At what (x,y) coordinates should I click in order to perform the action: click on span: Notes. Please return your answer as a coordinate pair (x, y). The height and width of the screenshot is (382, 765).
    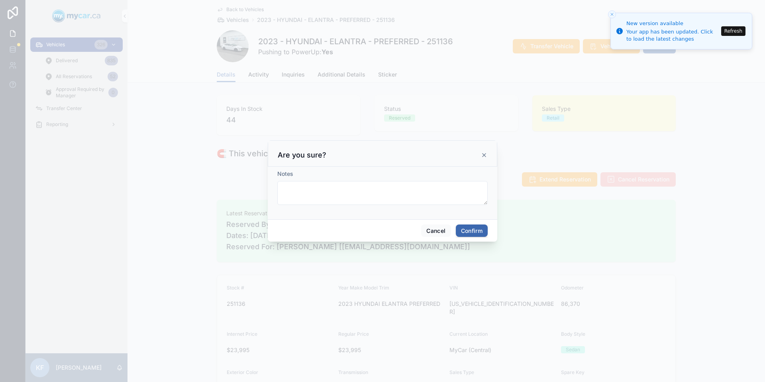
    Looking at the image, I should click on (285, 173).